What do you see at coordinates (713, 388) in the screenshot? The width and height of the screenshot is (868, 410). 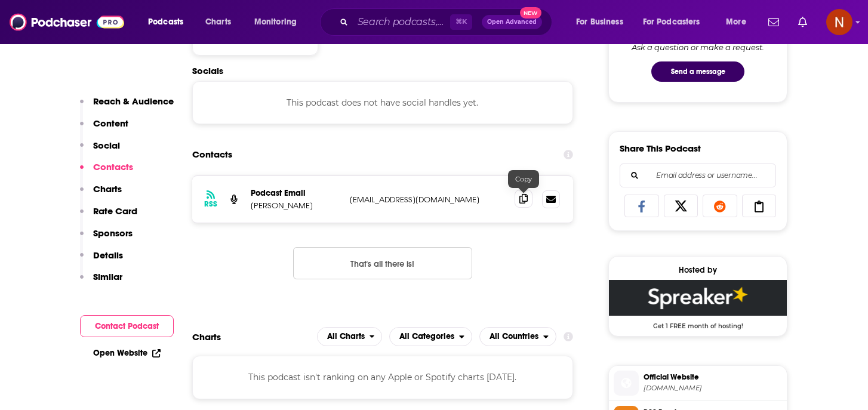 I see `span: spreaker.com` at bounding box center [713, 388].